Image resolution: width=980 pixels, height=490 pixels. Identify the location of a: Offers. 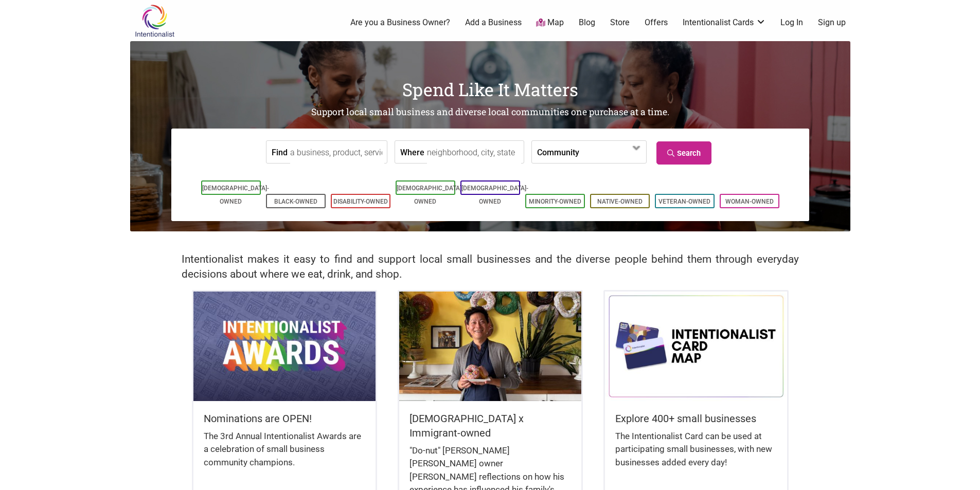
(656, 22).